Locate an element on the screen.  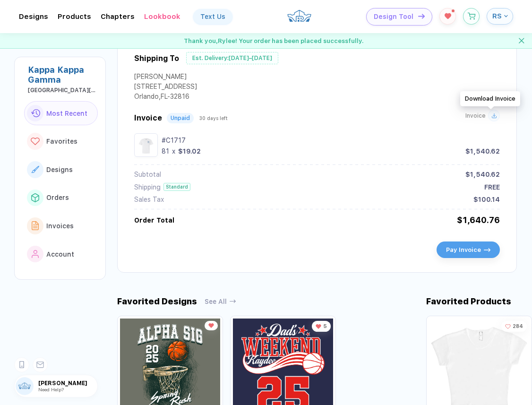
button: RS is located at coordinates (500, 16).